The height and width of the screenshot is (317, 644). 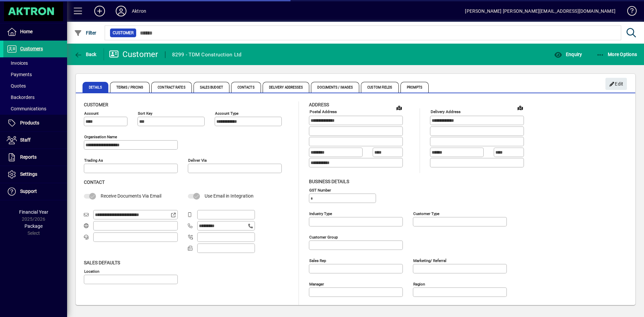 I want to click on a: Reports, so click(x=35, y=158).